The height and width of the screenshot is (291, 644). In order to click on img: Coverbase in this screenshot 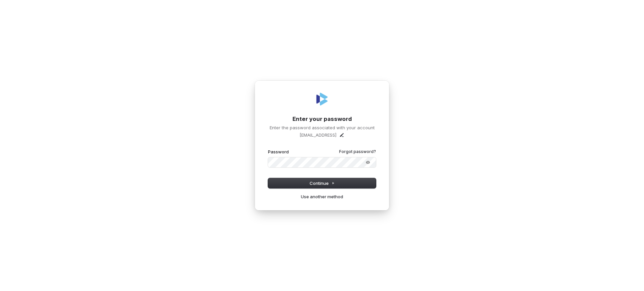, I will do `click(322, 99)`.